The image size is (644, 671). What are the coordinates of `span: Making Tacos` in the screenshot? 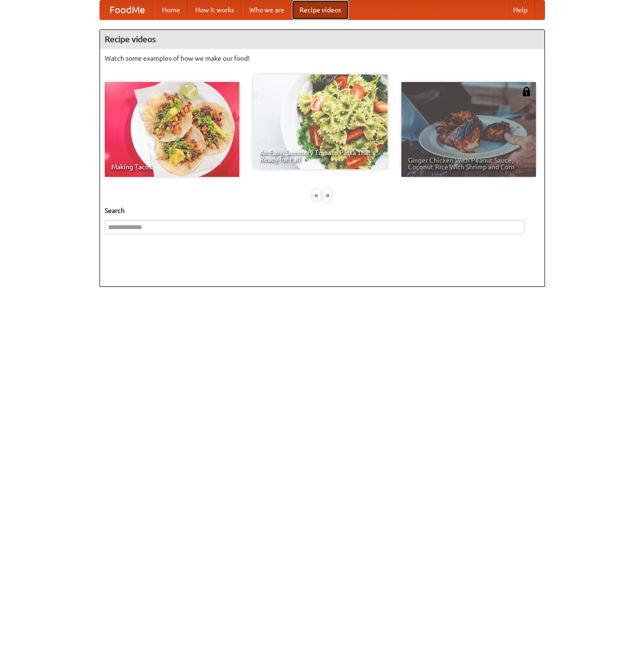 It's located at (172, 167).